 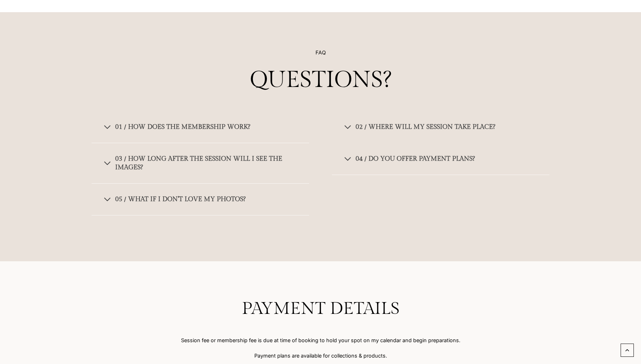 I want to click on span: 04 / Do you offer payment plans?, so click(x=415, y=159).